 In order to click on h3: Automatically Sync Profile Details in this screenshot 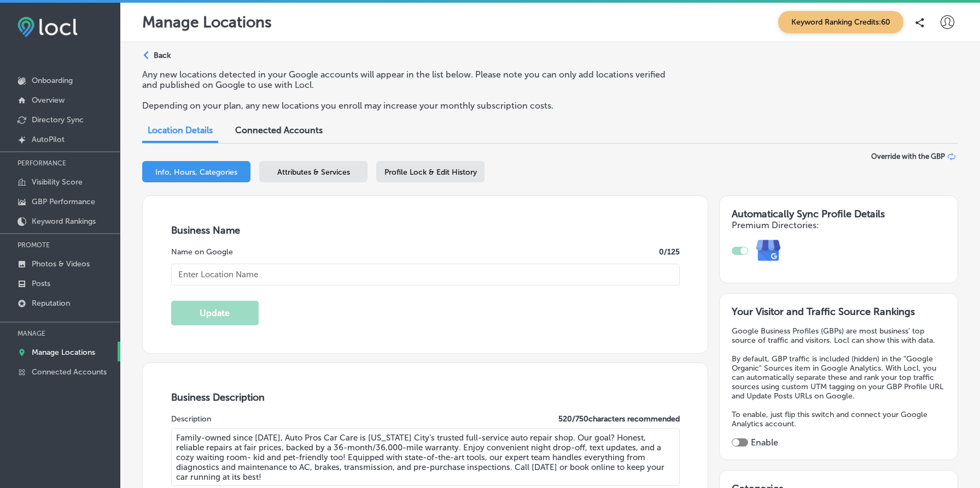, I will do `click(838, 214)`.